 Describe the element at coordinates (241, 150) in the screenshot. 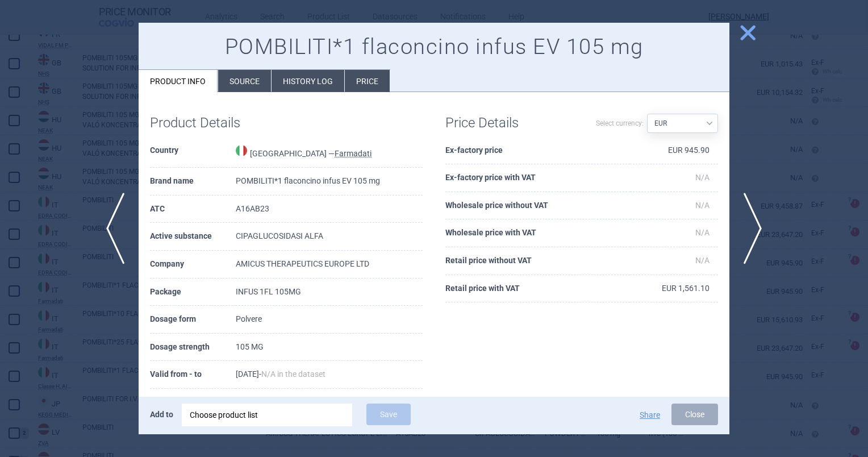

I see `img: Italy` at that location.